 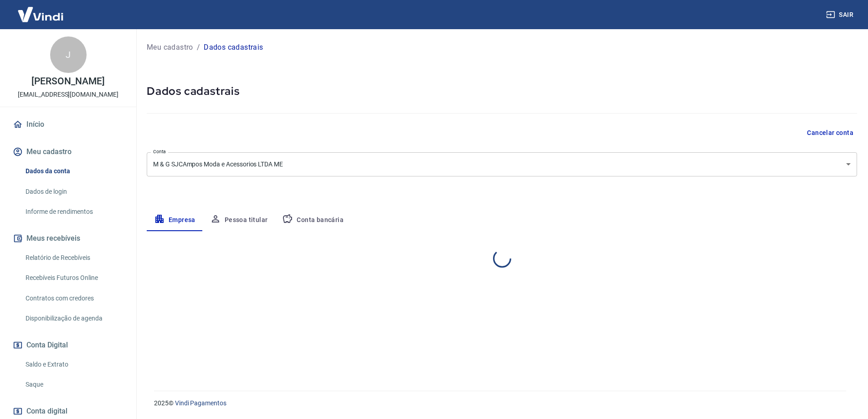 I want to click on a: Disponibilização de agenda, so click(x=73, y=318).